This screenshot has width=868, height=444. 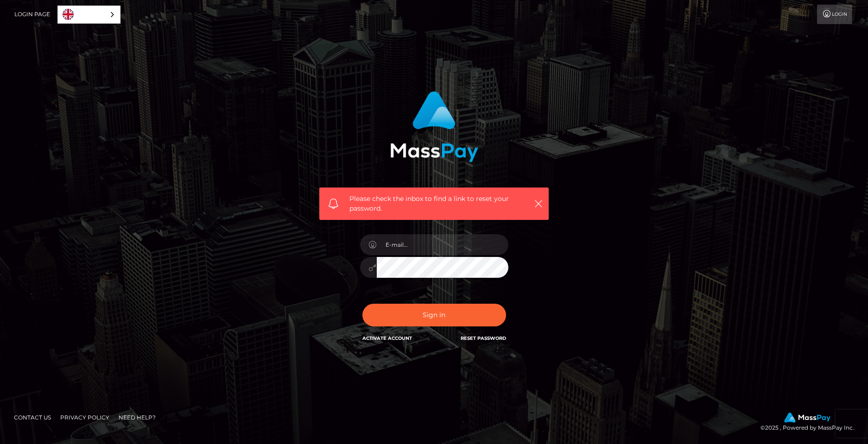 I want to click on div: © 2025 , Powered by MassPay Inc., so click(x=810, y=423).